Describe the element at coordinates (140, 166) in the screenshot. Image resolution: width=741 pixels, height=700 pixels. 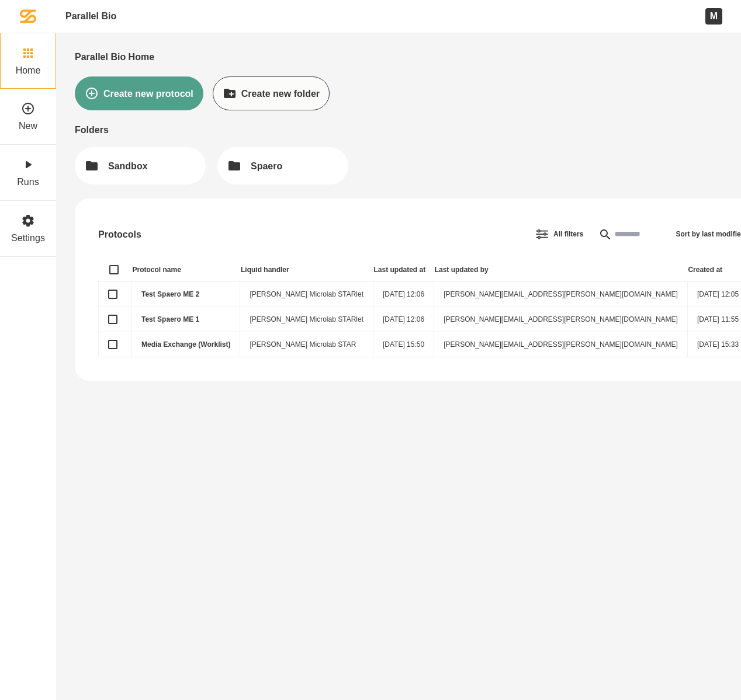
I see `button: Sandbox` at that location.